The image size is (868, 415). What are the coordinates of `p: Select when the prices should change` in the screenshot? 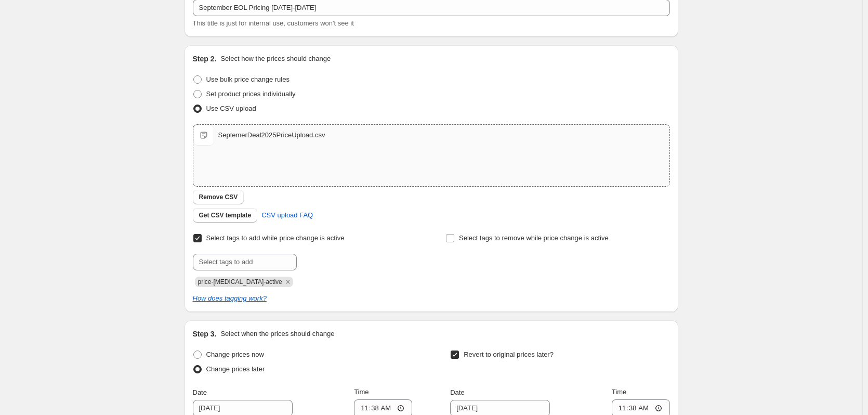 It's located at (277, 334).